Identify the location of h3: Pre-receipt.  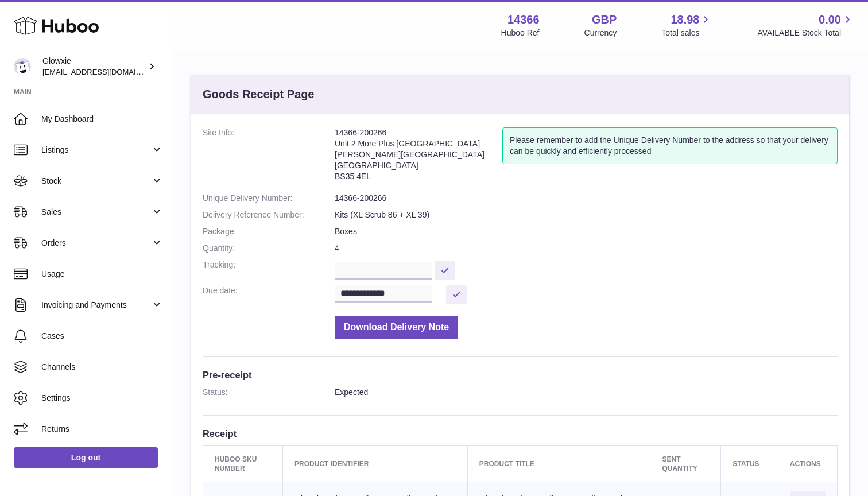
(520, 375).